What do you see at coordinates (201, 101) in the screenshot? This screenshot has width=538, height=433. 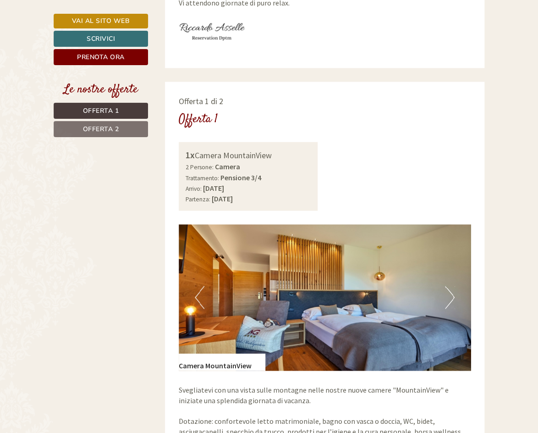 I see `span: Offerta 1 di 2` at bounding box center [201, 101].